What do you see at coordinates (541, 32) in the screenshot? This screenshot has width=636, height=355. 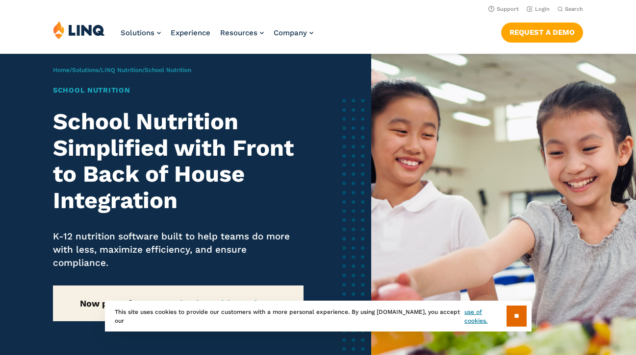 I see `a: Request a Demo` at bounding box center [541, 32].